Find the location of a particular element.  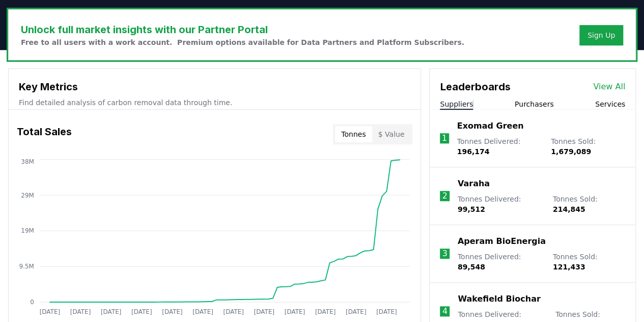

p: Free to all users with a work account. Premium options available for Data Partners and Platform S... is located at coordinates (243, 42).